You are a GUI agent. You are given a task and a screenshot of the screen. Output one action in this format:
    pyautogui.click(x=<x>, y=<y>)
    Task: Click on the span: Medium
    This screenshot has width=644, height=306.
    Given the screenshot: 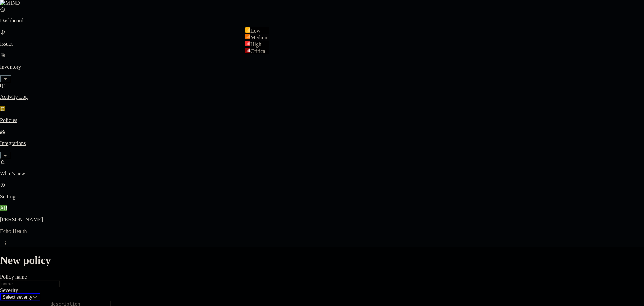 What is the action you would take?
    pyautogui.click(x=260, y=37)
    